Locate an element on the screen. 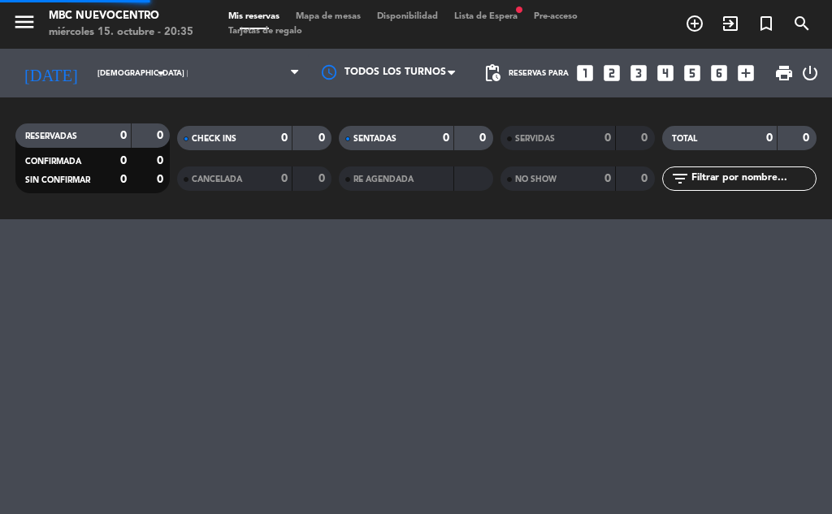 The width and height of the screenshot is (832, 514). span: SIN CONFIRMAR is located at coordinates (58, 180).